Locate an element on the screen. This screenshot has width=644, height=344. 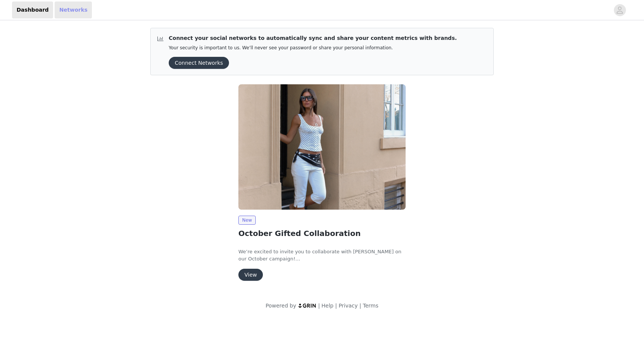
h2: October Gifted Collaboration is located at coordinates (322, 233).